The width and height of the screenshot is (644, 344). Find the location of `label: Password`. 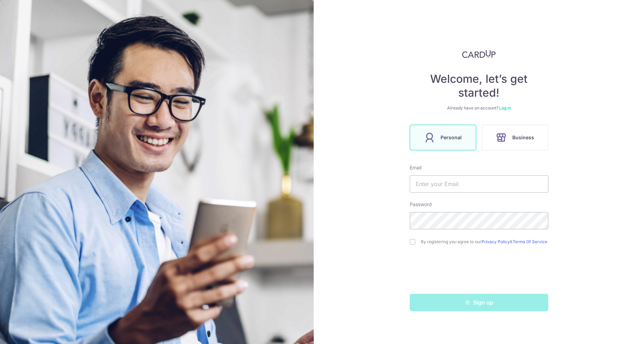

label: Password is located at coordinates (420, 205).